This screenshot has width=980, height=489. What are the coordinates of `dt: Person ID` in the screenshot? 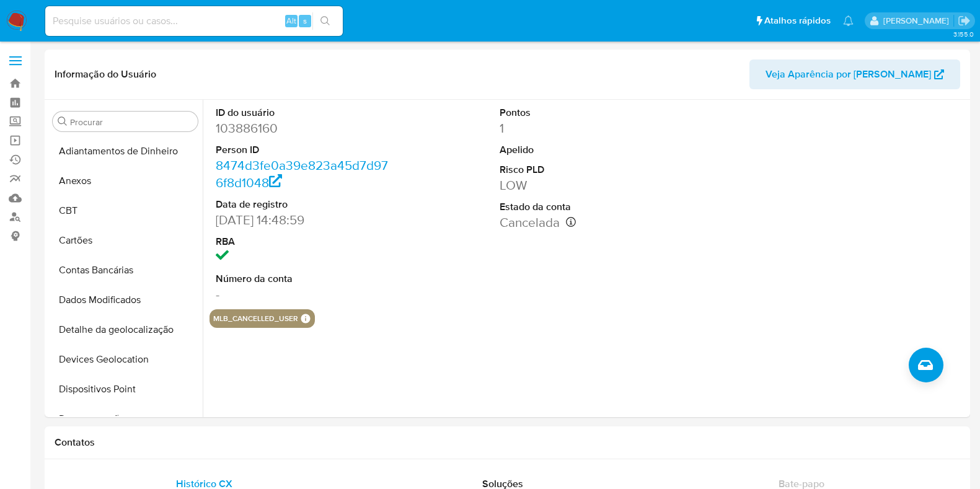 It's located at (304, 150).